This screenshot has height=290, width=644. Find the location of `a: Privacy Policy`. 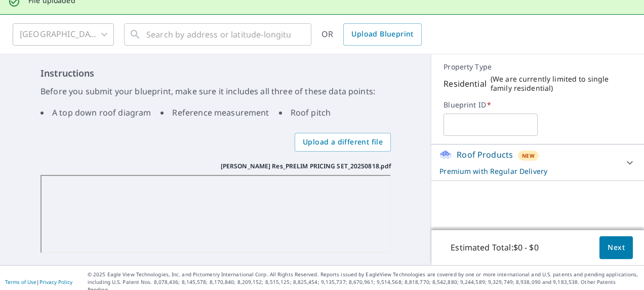

a: Privacy Policy is located at coordinates (56, 281).